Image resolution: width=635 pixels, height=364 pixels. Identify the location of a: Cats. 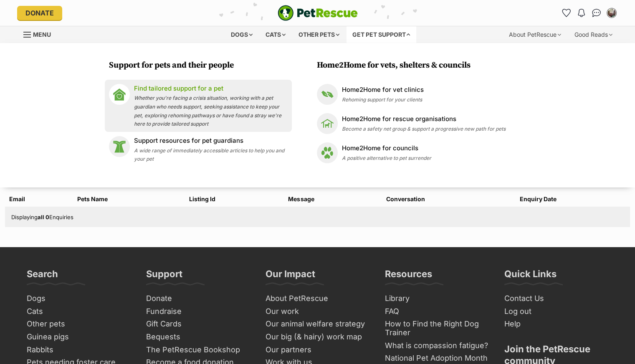
(79, 311).